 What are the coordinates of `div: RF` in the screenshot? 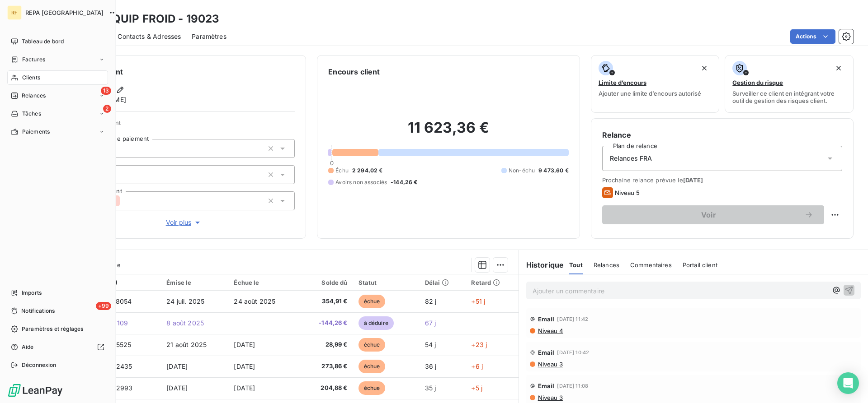 It's located at (15, 13).